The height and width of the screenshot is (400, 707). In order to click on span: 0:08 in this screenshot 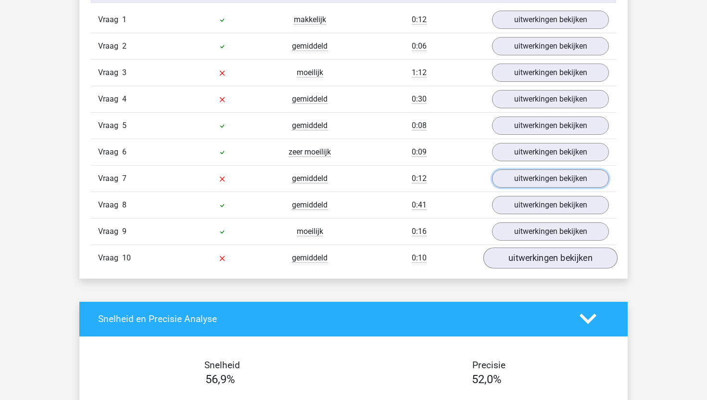, I will do `click(419, 126)`.